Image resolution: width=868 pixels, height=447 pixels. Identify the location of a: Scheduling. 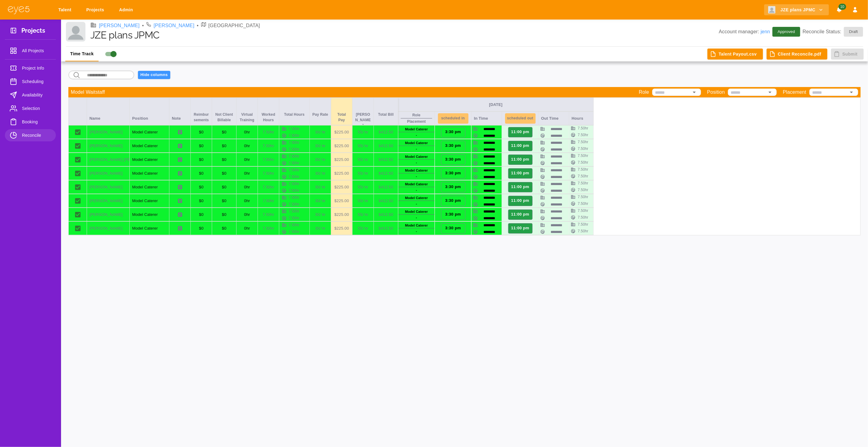
(30, 82).